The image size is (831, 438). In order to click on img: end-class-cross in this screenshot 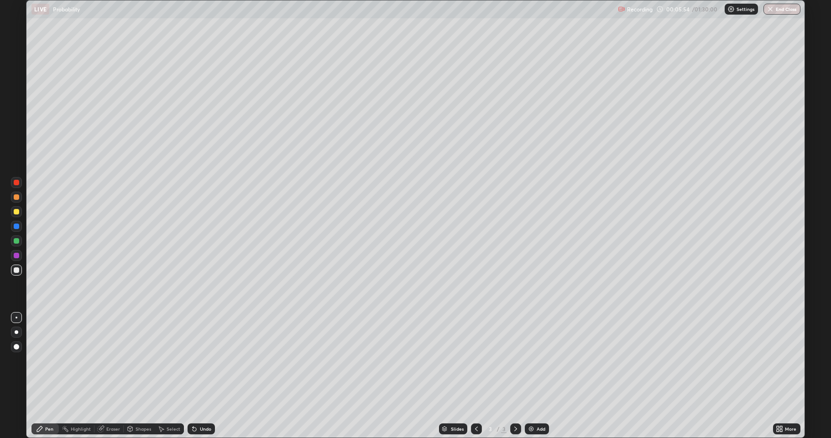, I will do `click(770, 9)`.